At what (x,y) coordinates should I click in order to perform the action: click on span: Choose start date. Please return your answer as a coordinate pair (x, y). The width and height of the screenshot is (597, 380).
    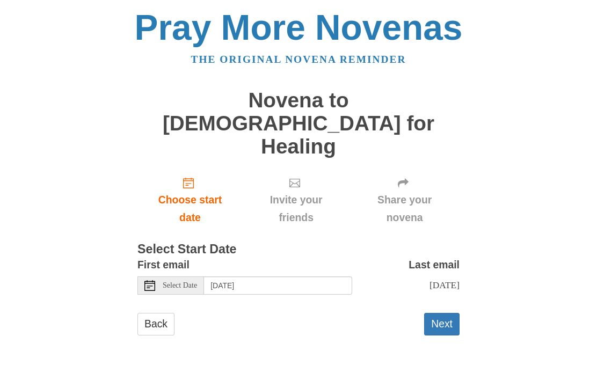
    Looking at the image, I should click on (190, 209).